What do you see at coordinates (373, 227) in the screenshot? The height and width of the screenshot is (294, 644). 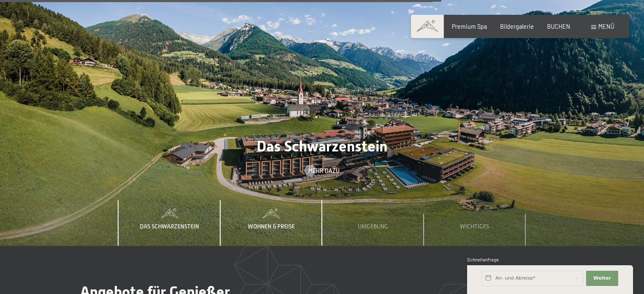 I see `span: Umgebung` at bounding box center [373, 227].